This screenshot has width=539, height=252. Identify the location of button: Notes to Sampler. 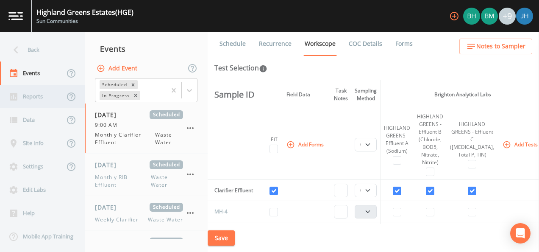
(495, 46).